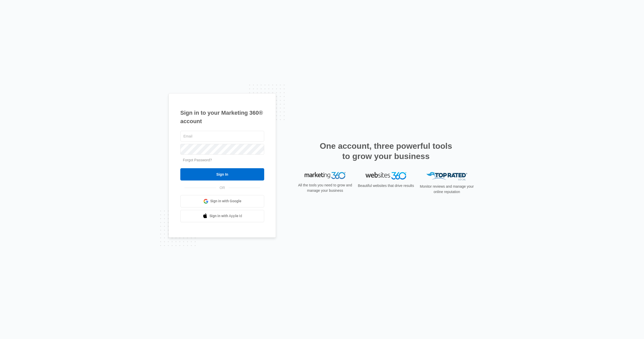 Image resolution: width=644 pixels, height=339 pixels. Describe the element at coordinates (222, 174) in the screenshot. I see `input: Sign In` at that location.